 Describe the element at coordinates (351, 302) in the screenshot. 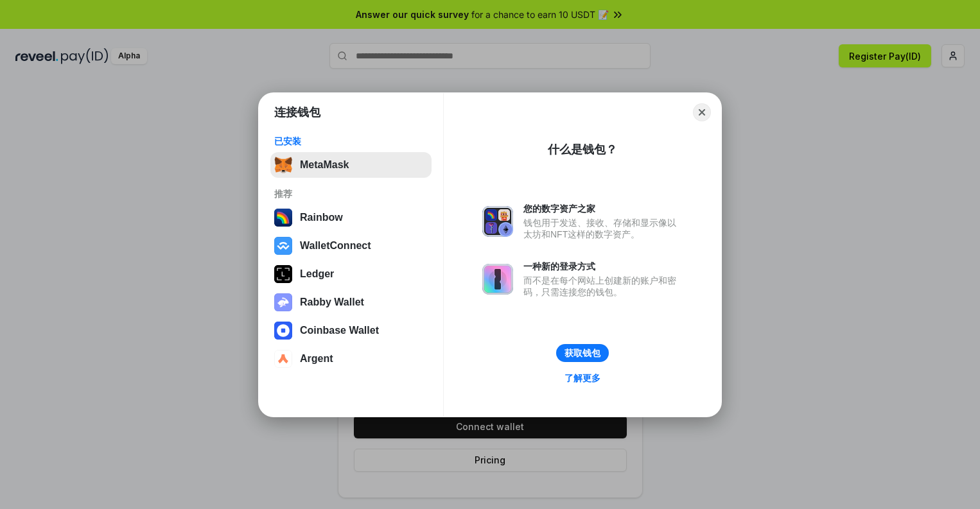

I see `button: Rabby Wallet` at that location.